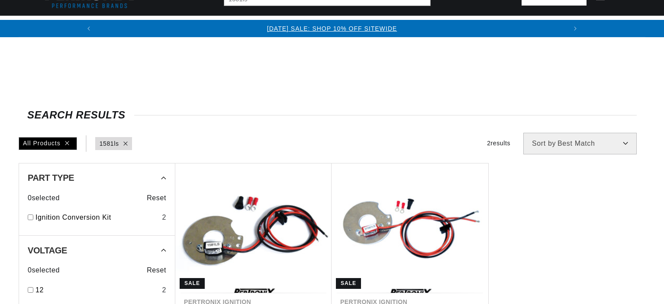 Image resolution: width=664 pixels, height=304 pixels. I want to click on button: Translation missing: en.sections.announcements.next_announcement, so click(575, 29).